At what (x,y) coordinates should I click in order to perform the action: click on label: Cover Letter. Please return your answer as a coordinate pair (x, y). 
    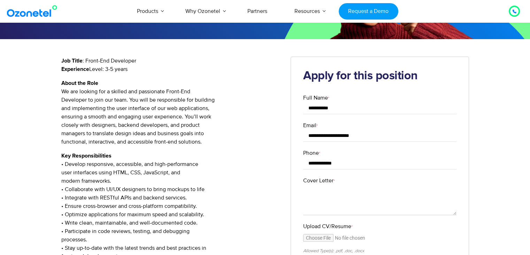
    Looking at the image, I should click on (380, 180).